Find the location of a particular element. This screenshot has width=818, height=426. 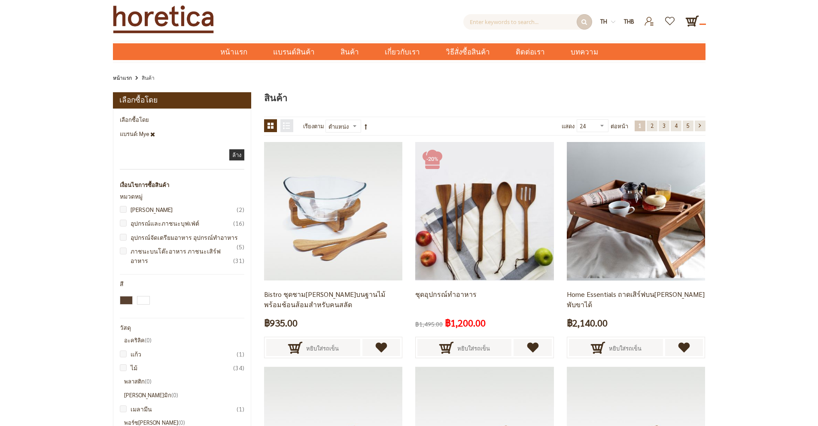

span: แบรนด์ is located at coordinates (129, 134).